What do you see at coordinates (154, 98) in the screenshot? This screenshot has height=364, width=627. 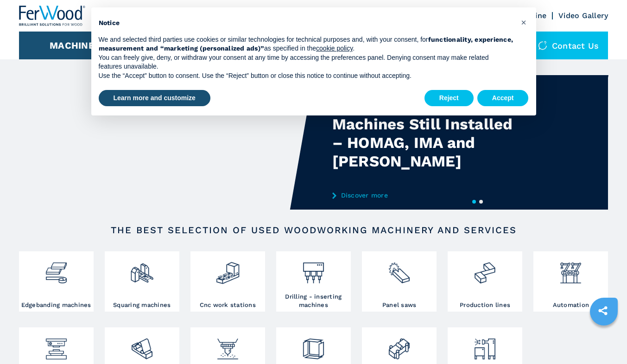 I see `button: Learn more and customize` at bounding box center [154, 98].